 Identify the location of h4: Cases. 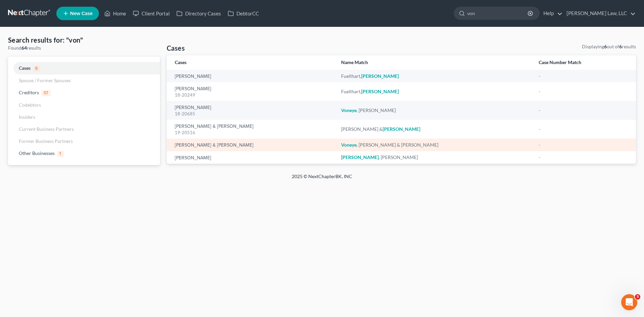
(175, 48).